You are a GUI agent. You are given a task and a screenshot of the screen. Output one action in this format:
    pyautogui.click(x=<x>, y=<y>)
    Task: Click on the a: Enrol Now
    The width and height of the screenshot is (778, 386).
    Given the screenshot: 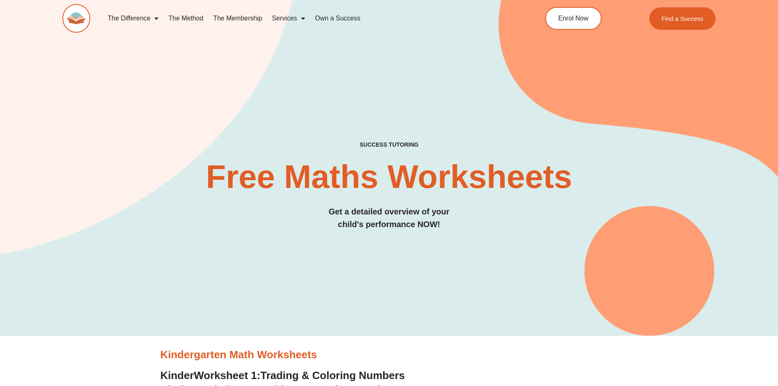 What is the action you would take?
    pyautogui.click(x=573, y=18)
    